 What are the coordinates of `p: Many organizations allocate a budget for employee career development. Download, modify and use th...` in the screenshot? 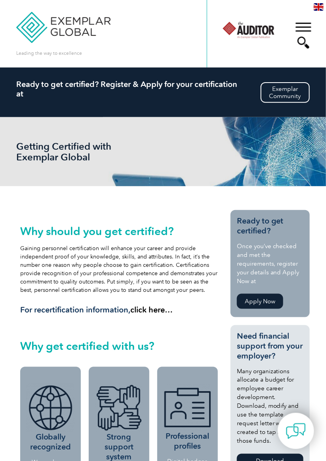 It's located at (271, 406).